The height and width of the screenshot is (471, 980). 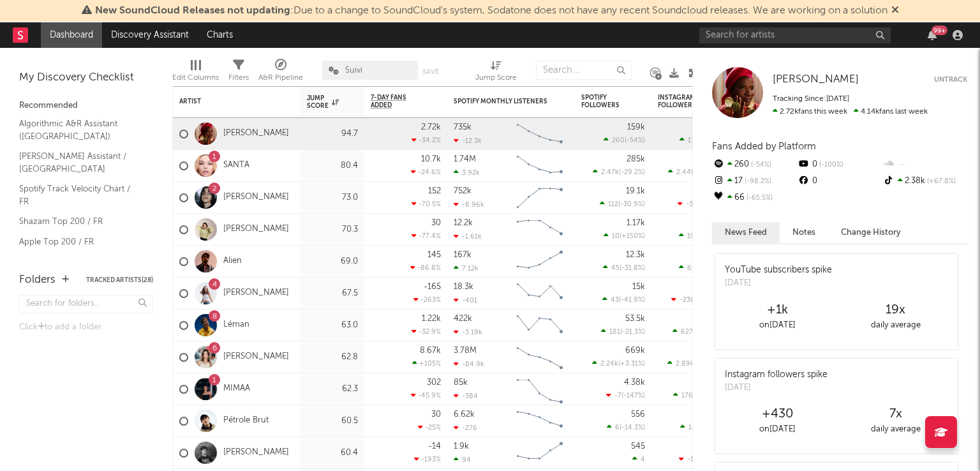 I want to click on div: Filters, so click(x=239, y=78).